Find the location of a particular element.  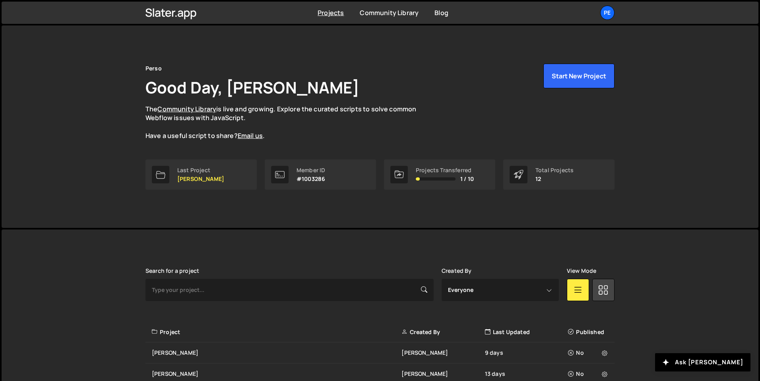

p: #1003286 is located at coordinates (311, 179).